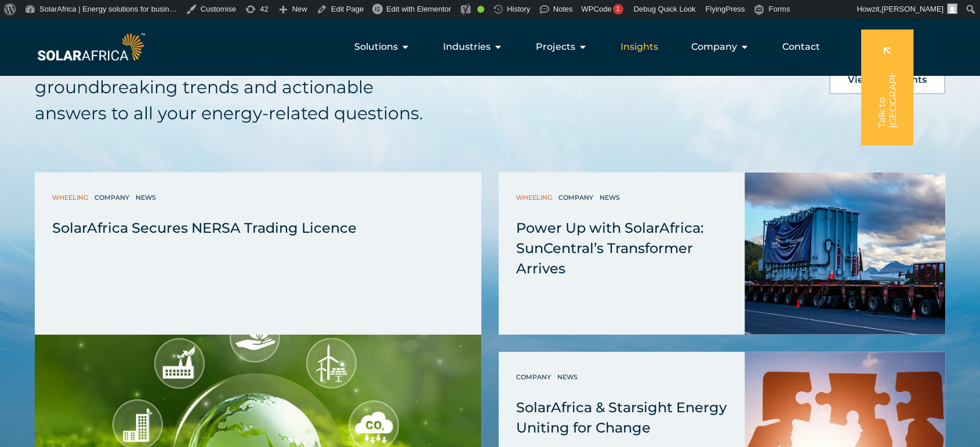 This screenshot has width=980, height=447. Describe the element at coordinates (376, 47) in the screenshot. I see `span: Solutions` at that location.